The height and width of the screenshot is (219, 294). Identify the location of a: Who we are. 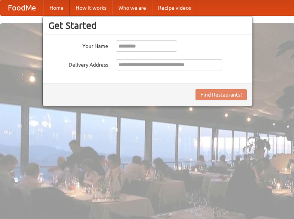
(132, 8).